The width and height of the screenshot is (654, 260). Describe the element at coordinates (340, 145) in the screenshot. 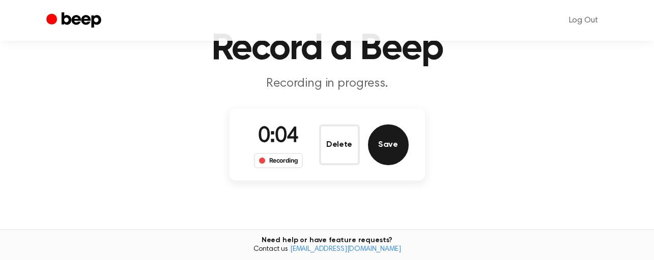

I see `button: Delete Audio Record` at that location.